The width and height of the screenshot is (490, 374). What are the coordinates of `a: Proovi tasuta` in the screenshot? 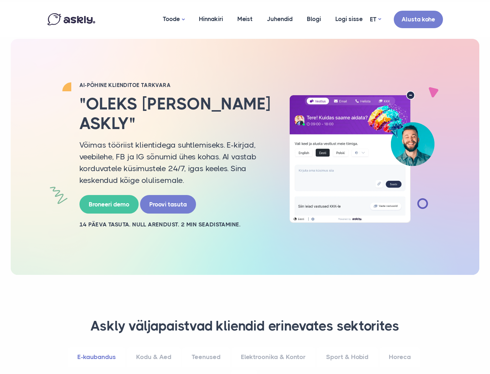 It's located at (168, 204).